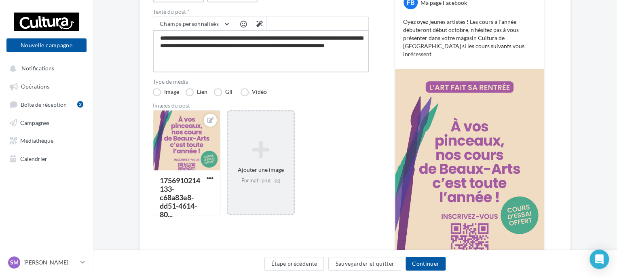 The width and height of the screenshot is (617, 277). Describe the element at coordinates (45, 68) in the screenshot. I see `button: Notifications` at that location.